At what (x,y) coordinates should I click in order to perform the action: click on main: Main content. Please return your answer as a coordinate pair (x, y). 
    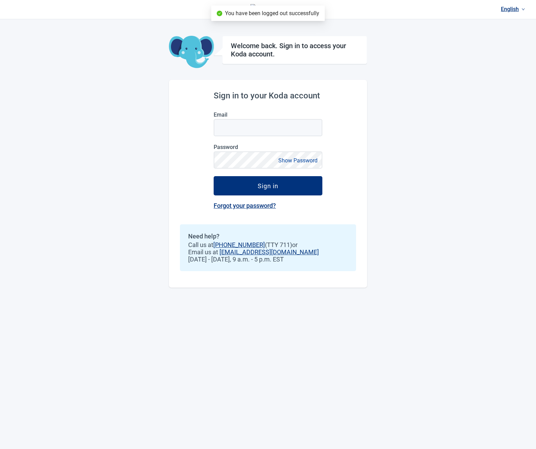
    Looking at the image, I should click on (268, 153).